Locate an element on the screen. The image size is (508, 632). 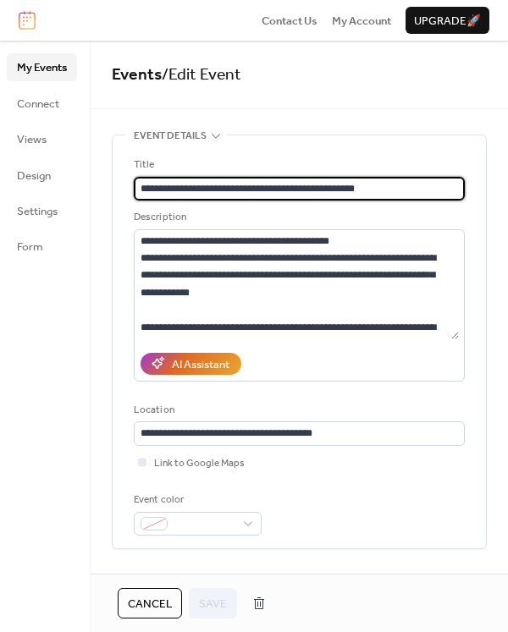
div: Location is located at coordinates (297, 411).